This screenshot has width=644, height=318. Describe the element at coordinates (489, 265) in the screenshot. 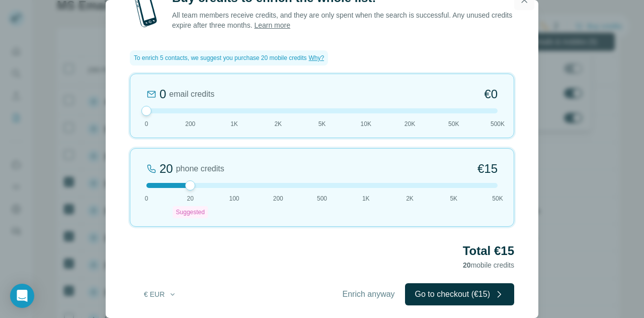

I see `span: mobile credits` at that location.